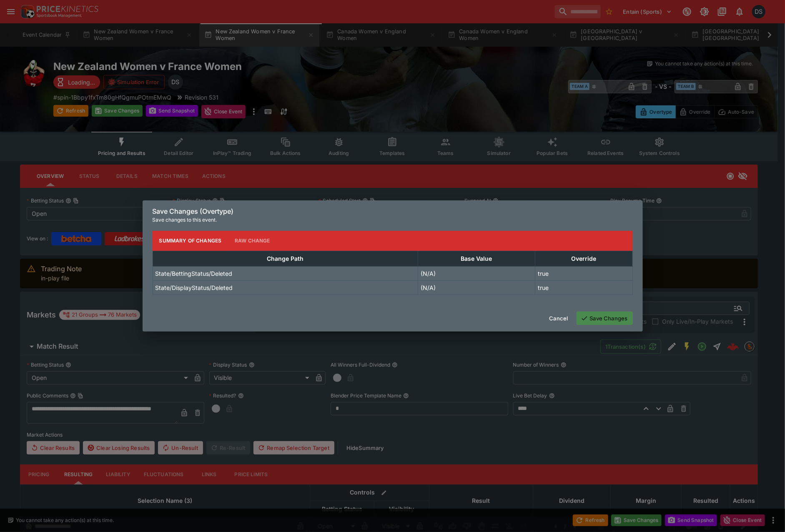 Image resolution: width=785 pixels, height=532 pixels. I want to click on button: Cancel, so click(558, 318).